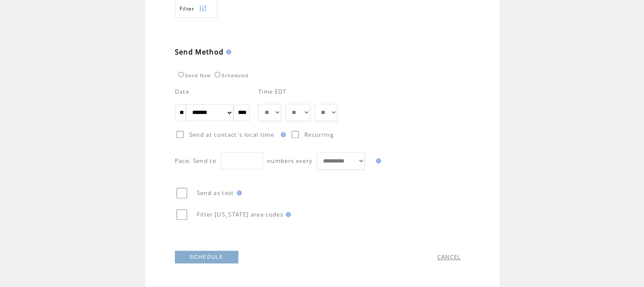 The image size is (644, 287). I want to click on label: Send Now, so click(194, 76).